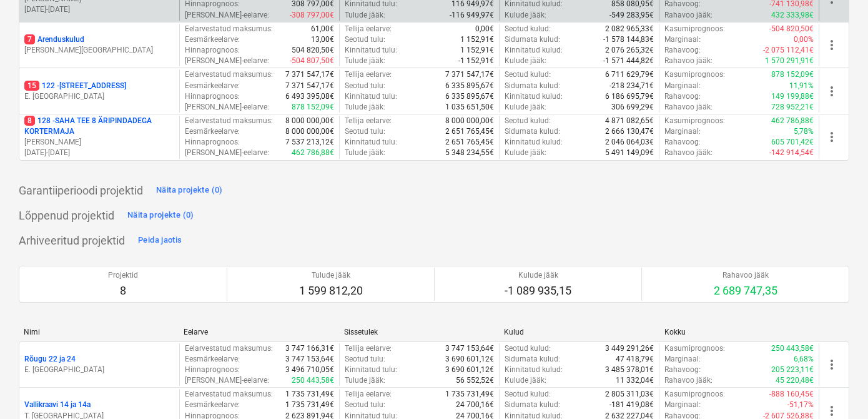 The image size is (868, 419). What do you see at coordinates (310, 394) in the screenshot?
I see `p: 1 735 731,49€` at bounding box center [310, 394].